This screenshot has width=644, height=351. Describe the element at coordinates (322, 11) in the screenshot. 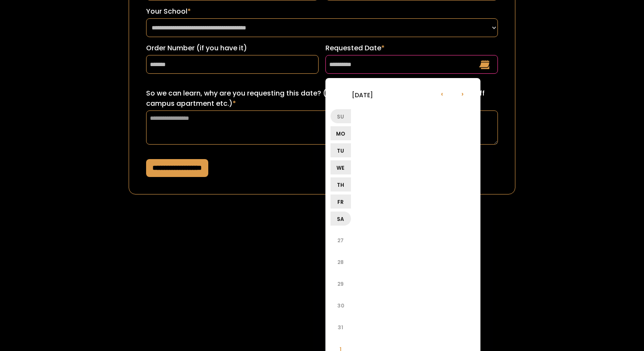

I see `label: Your School` at that location.